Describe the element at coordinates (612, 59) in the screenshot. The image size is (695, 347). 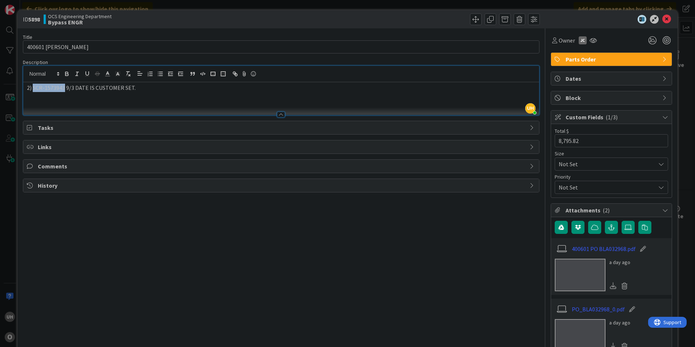
I see `span: Parts Order` at that location.